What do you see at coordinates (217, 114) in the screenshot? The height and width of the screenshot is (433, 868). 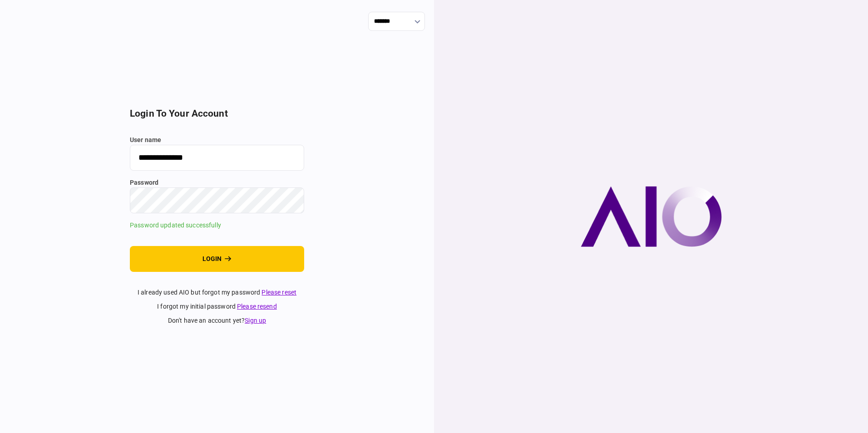 I see `h2: login to your account` at bounding box center [217, 114].